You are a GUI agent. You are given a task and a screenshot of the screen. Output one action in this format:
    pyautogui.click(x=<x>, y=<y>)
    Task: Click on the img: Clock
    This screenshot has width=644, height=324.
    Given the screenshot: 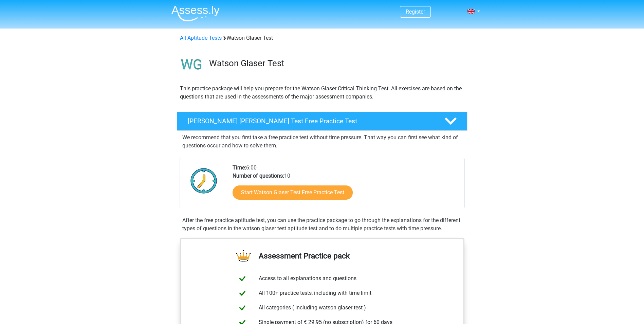 What is the action you would take?
    pyautogui.click(x=204, y=181)
    